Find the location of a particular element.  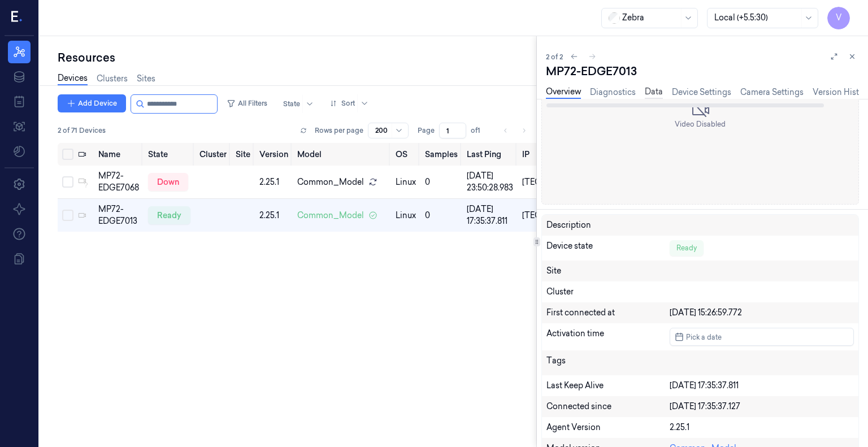

a: Devices is located at coordinates (72, 78).